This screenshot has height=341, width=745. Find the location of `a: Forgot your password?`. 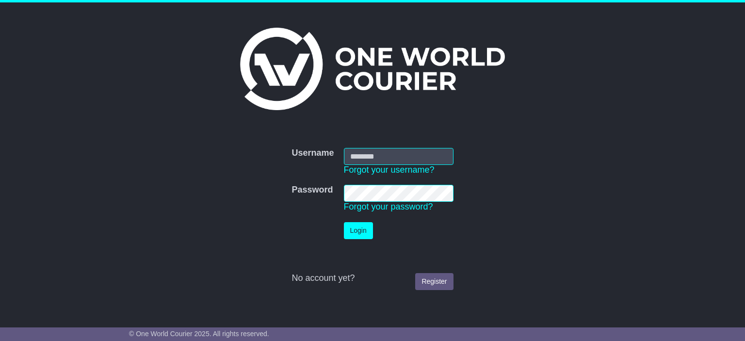

a: Forgot your password? is located at coordinates (389, 207).